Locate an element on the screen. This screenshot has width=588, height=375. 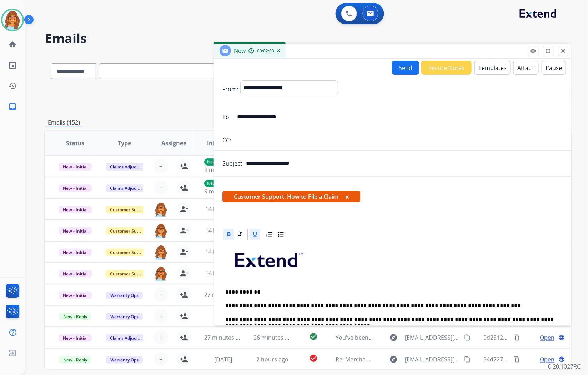
p: CC: is located at coordinates (227, 140).